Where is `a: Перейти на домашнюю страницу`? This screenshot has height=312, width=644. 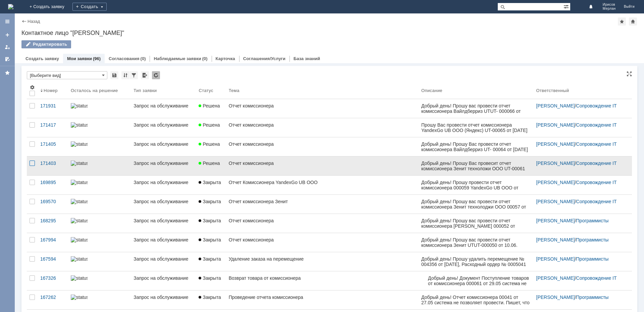 a: Перейти на домашнюю страницу is located at coordinates (11, 6).